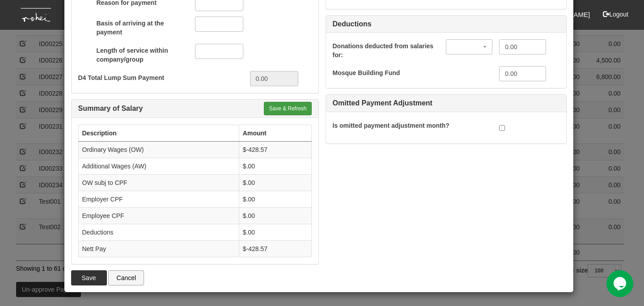 This screenshot has height=306, width=644. Describe the element at coordinates (445, 103) in the screenshot. I see `h5: Omitted Payment Adjustment` at that location.